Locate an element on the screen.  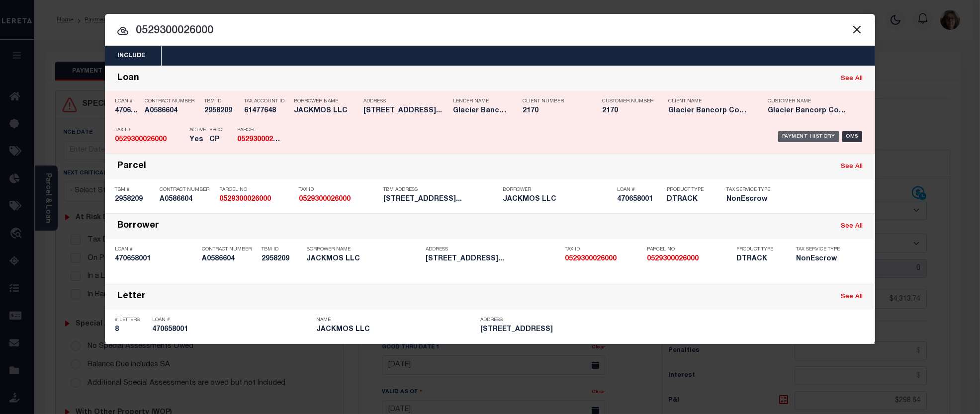
p: Client Number is located at coordinates (555, 101).